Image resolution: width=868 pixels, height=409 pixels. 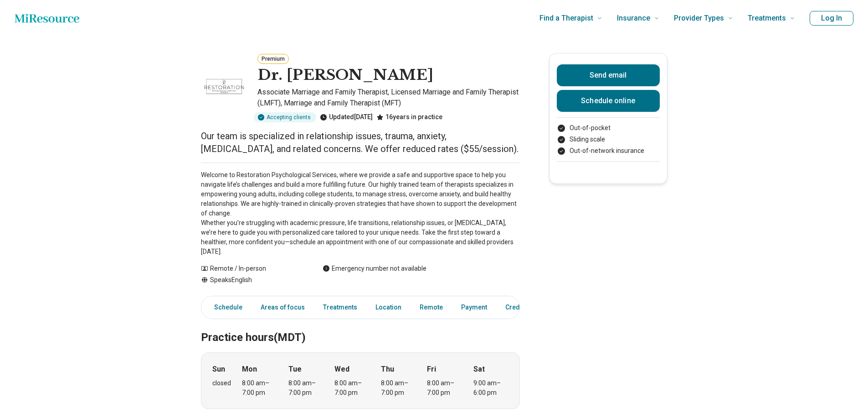 What do you see at coordinates (522, 307) in the screenshot?
I see `a: Credentials` at bounding box center [522, 307].